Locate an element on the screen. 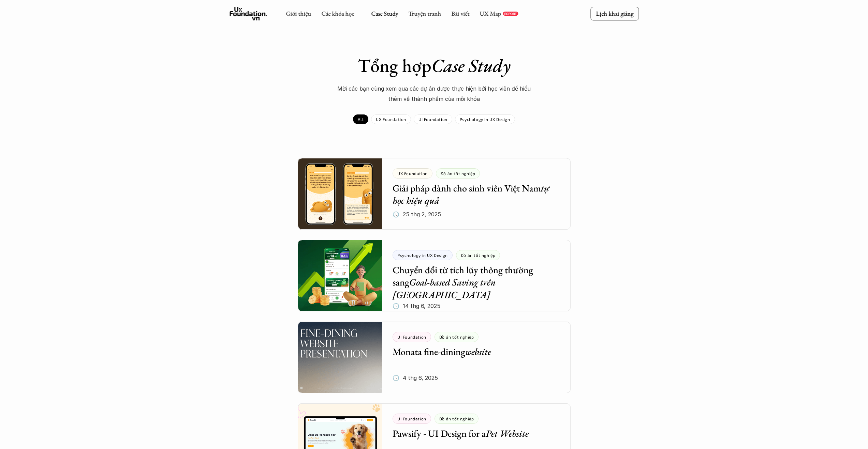 The width and height of the screenshot is (868, 449). p: UX Foundation is located at coordinates (390, 120).